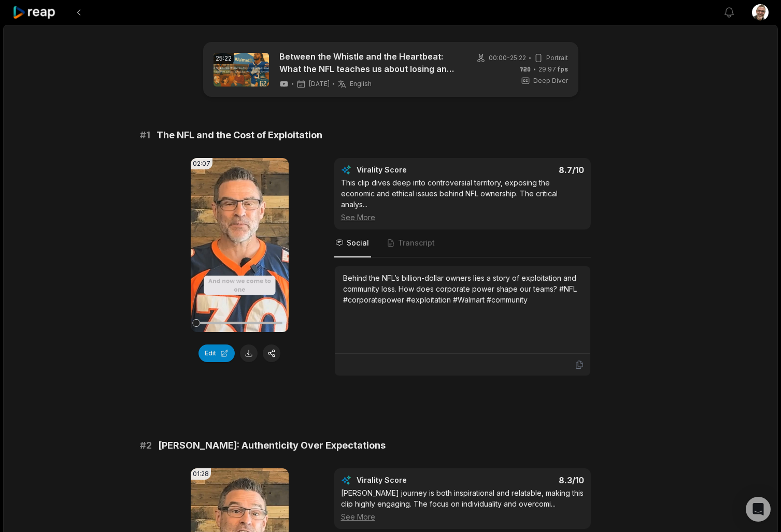  I want to click on span: Social, so click(358, 243).